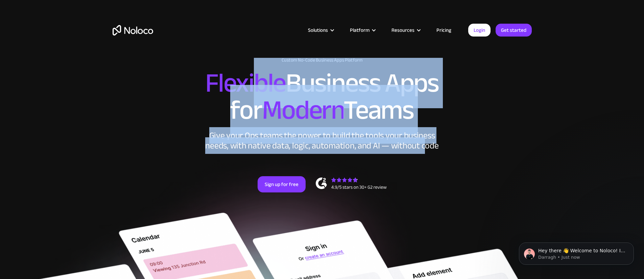 The height and width of the screenshot is (279, 644). I want to click on a: home, so click(133, 30).